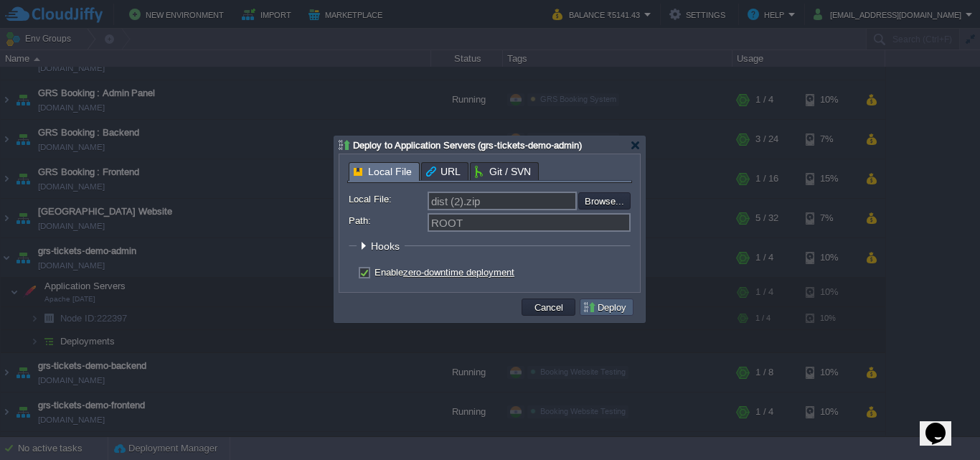 The height and width of the screenshot is (460, 980). What do you see at coordinates (549, 307) in the screenshot?
I see `button: Cancel` at bounding box center [549, 307].